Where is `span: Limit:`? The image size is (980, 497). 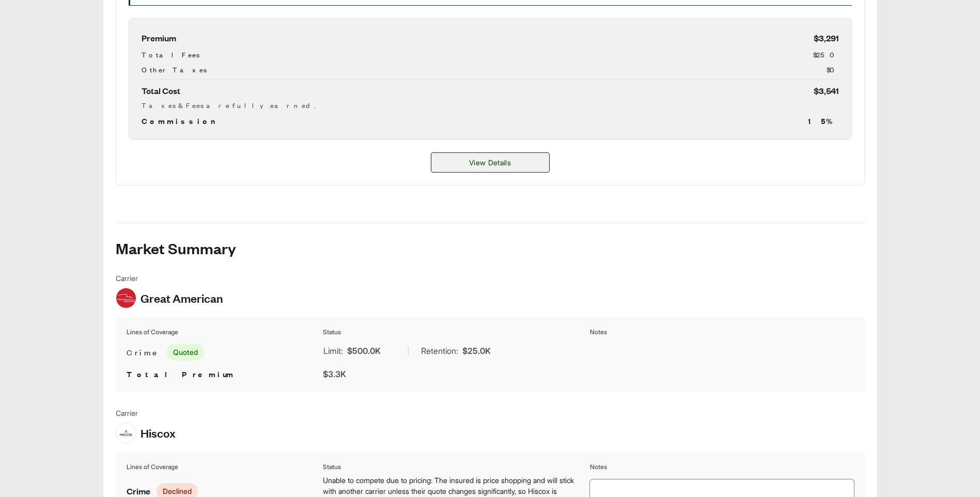 span: Limit: is located at coordinates (333, 351).